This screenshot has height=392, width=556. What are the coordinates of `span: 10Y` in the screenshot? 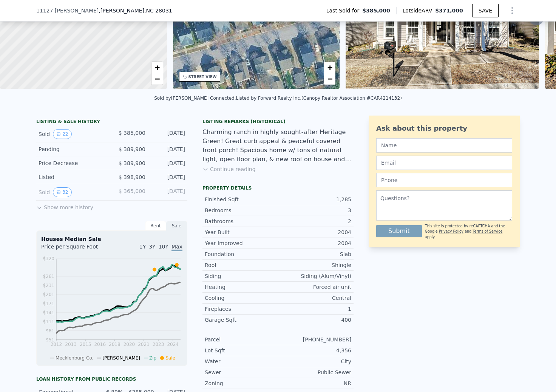 It's located at (163, 247).